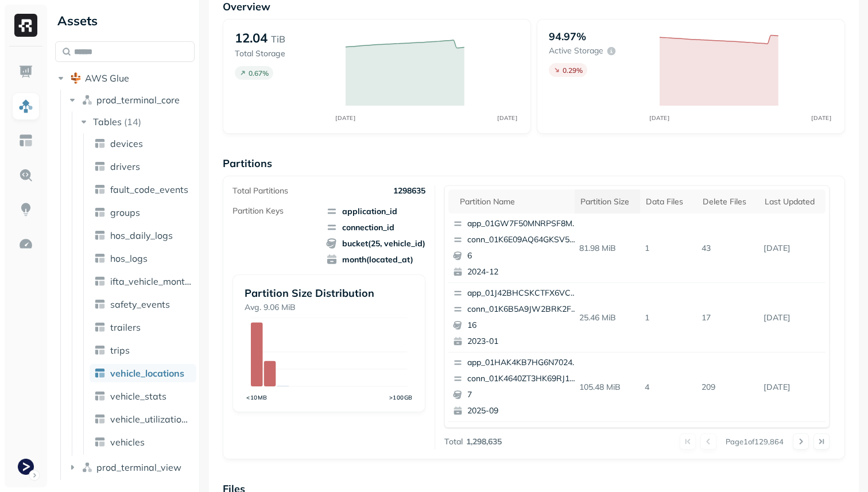 The image size is (868, 492). I want to click on button: prod_terminal_core, so click(130, 100).